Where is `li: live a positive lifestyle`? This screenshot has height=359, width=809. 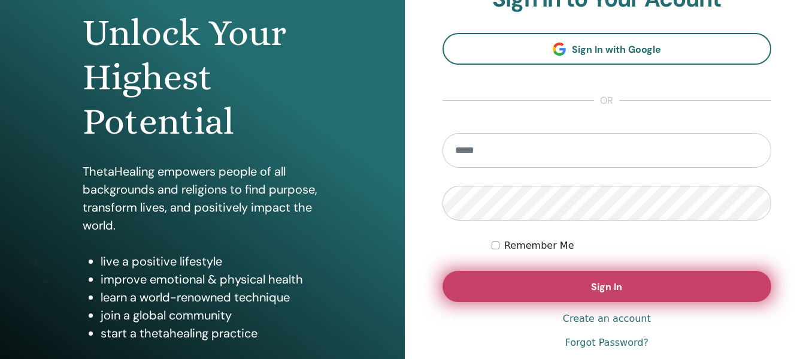 li: live a positive lifestyle is located at coordinates (211, 261).